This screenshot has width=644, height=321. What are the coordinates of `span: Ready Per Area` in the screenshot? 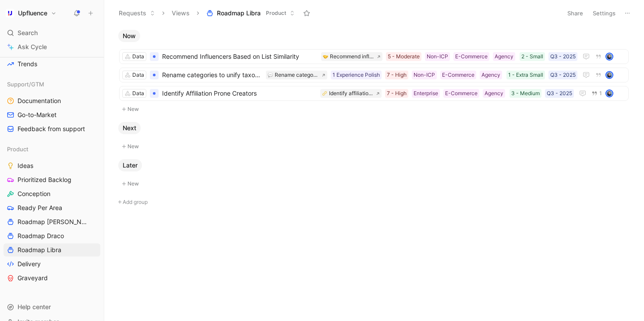 It's located at (40, 208).